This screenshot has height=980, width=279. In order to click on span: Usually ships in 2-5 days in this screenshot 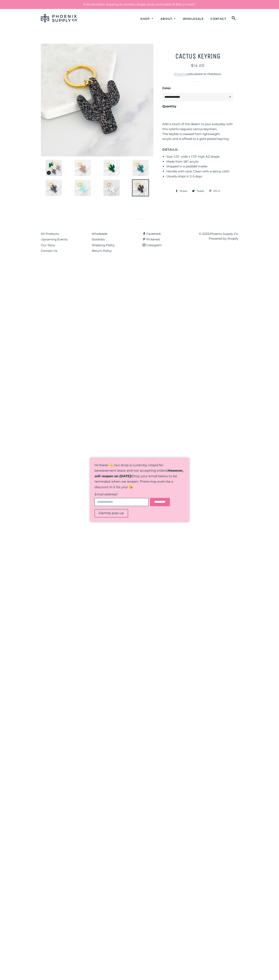, I will do `click(184, 176)`.